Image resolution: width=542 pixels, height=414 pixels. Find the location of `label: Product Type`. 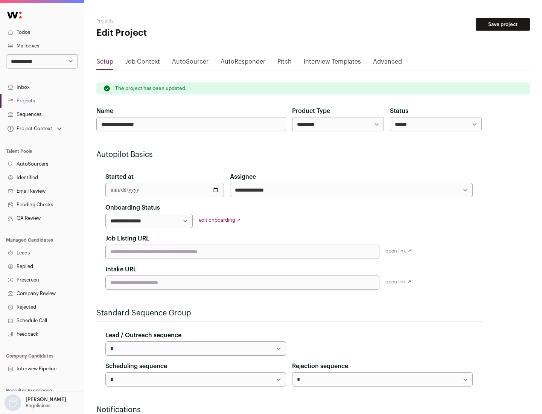

label: Product Type is located at coordinates (311, 111).